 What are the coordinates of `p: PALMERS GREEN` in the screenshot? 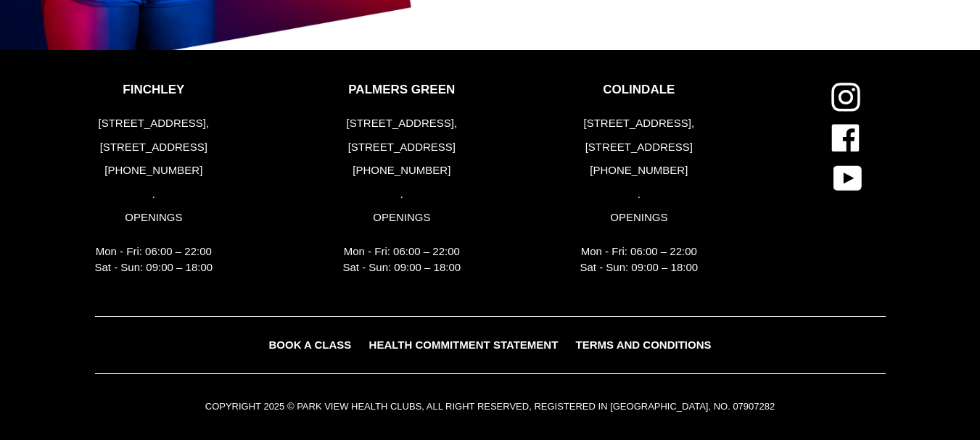 It's located at (402, 90).